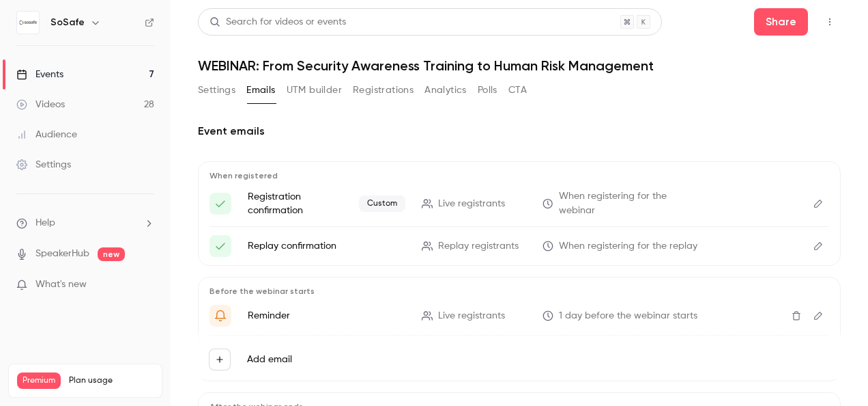 Image resolution: width=868 pixels, height=406 pixels. I want to click on h6: SoSafe, so click(68, 23).